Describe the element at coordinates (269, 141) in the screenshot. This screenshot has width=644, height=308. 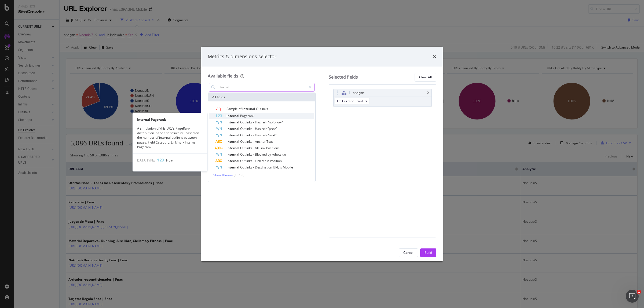
I see `span: Text` at that location.